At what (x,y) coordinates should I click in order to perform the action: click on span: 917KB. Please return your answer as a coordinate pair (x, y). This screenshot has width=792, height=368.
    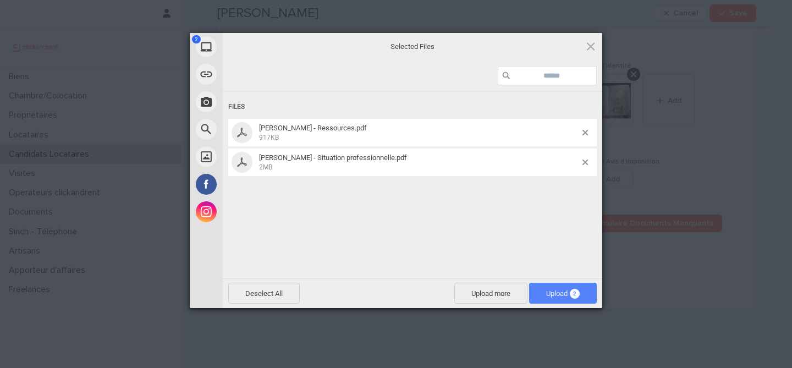
    Looking at the image, I should click on (269, 138).